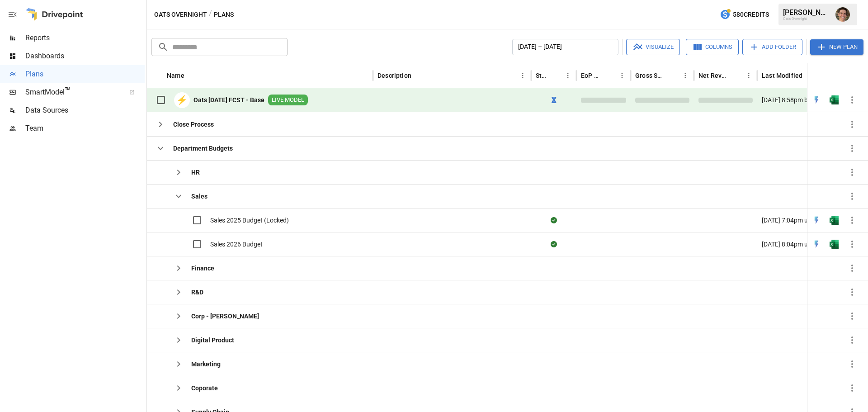  Describe the element at coordinates (542, 75) in the screenshot. I see `div: Status` at that location.